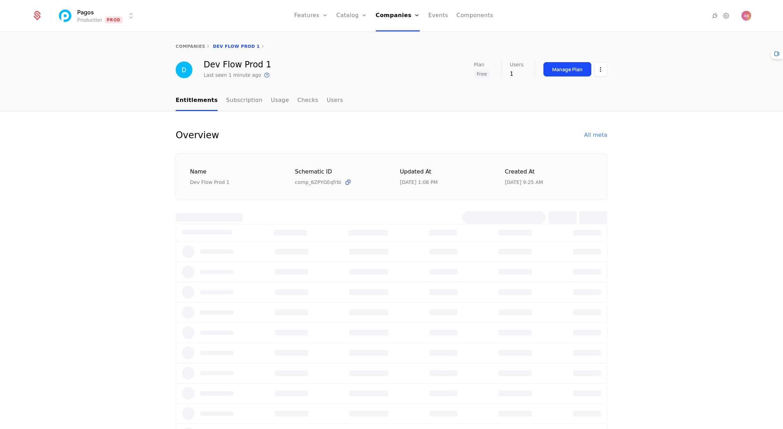 This screenshot has width=783, height=429. I want to click on div: Name, so click(234, 172).